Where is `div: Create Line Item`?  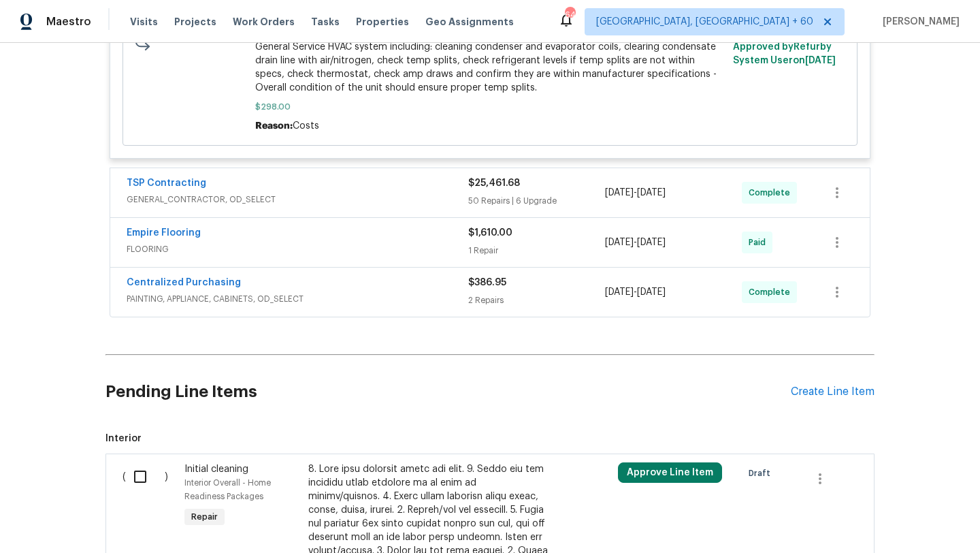
div: Create Line Item is located at coordinates (832, 391).